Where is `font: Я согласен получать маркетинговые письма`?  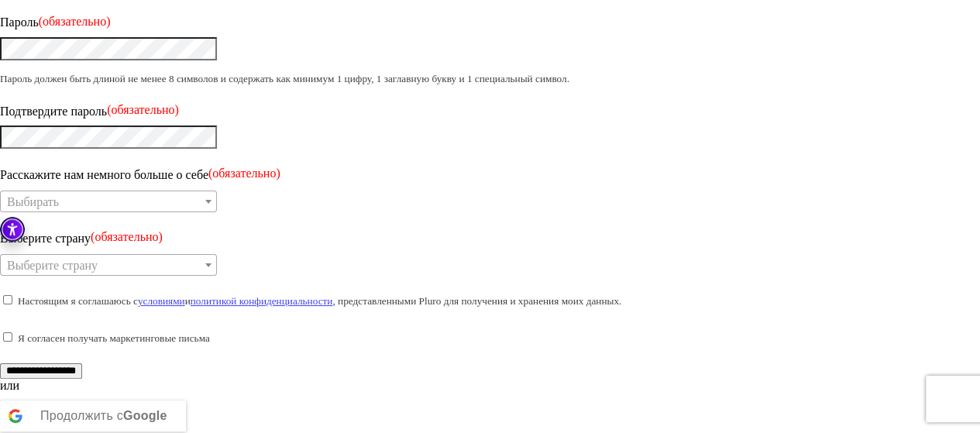
font: Я согласен получать маркетинговые письма is located at coordinates (114, 338).